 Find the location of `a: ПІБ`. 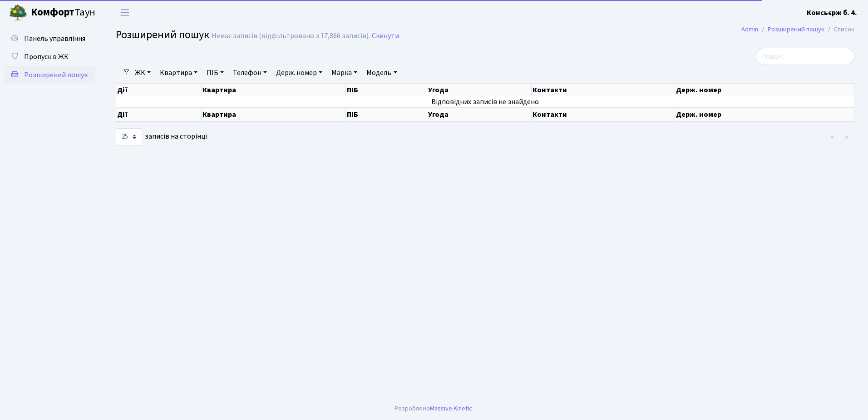

a: ПІБ is located at coordinates (215, 73).